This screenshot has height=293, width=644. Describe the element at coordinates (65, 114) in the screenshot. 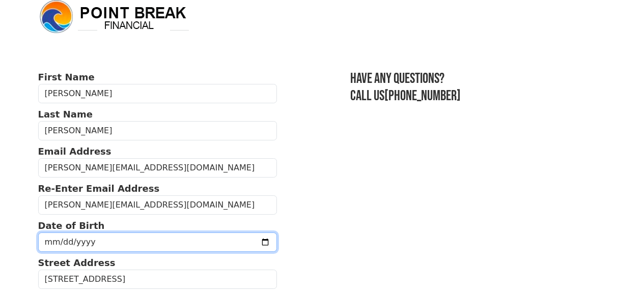

I see `strong: Last Name` at that location.